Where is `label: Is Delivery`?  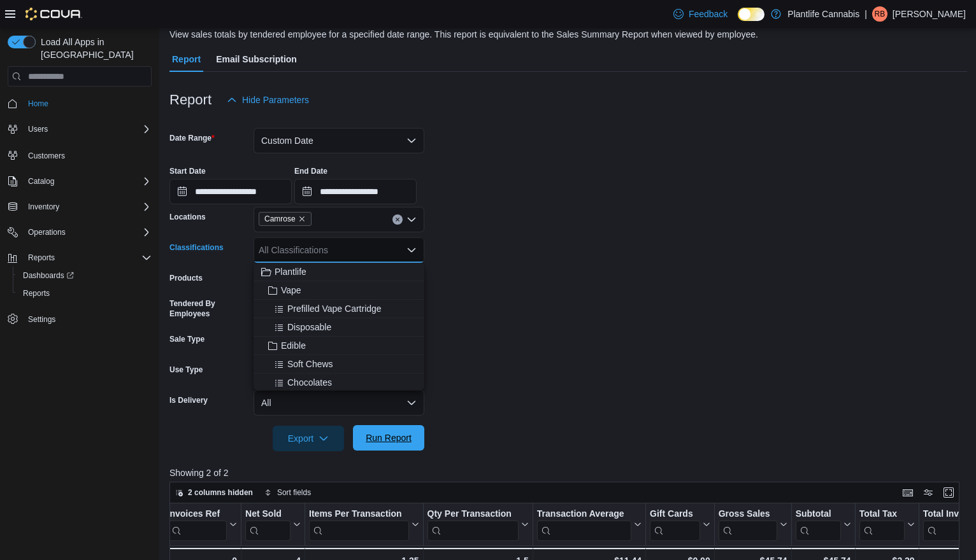
label: Is Delivery is located at coordinates (189, 400).